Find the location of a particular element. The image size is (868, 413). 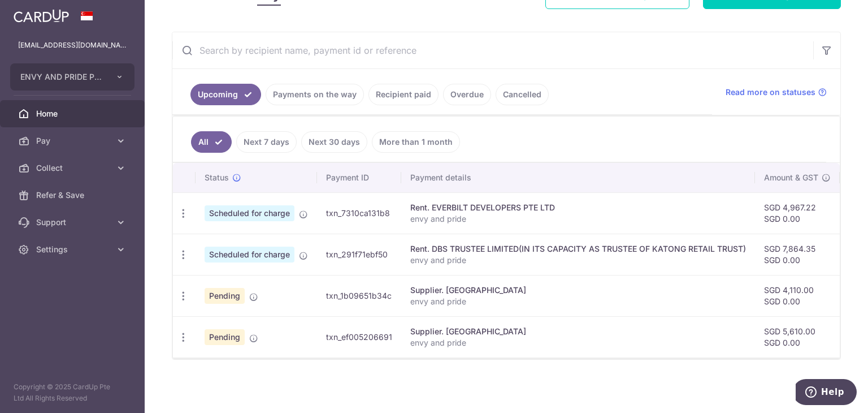

button: ENVY AND PRIDE PTE. LTD. is located at coordinates (72, 77).